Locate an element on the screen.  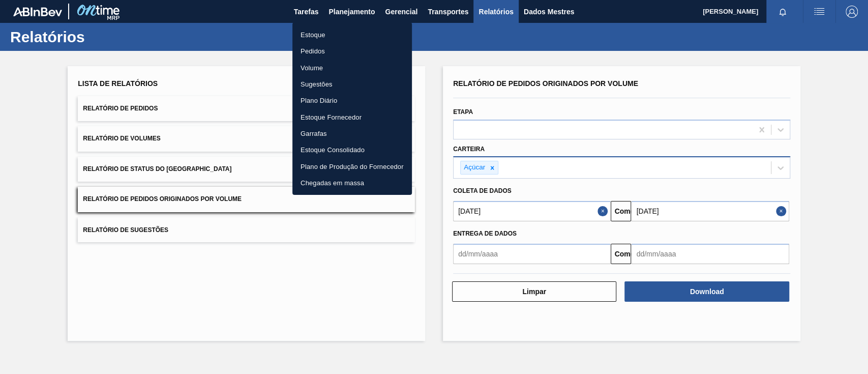
a: Volume is located at coordinates (352, 67).